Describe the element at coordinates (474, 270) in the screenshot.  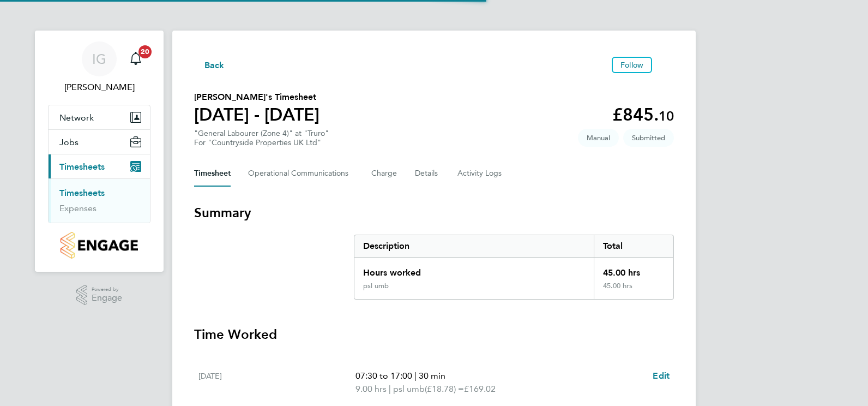
I see `div: Hours worked` at that location.